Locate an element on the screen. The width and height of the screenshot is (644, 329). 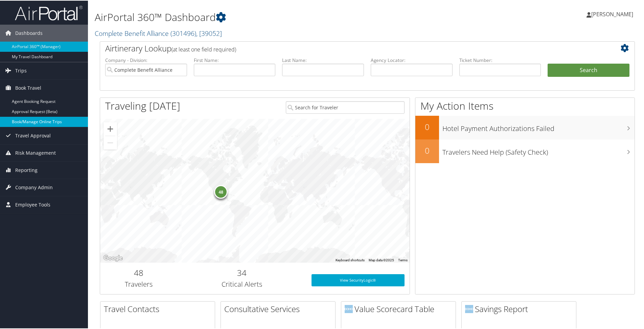
span: Dashboards is located at coordinates (29, 33).